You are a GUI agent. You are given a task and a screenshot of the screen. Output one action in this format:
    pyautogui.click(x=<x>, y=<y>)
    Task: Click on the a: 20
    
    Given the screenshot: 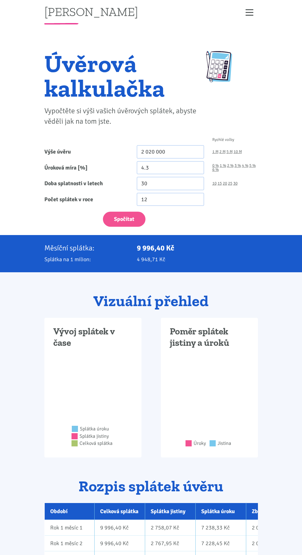 What is the action you would take?
    pyautogui.click(x=225, y=183)
    